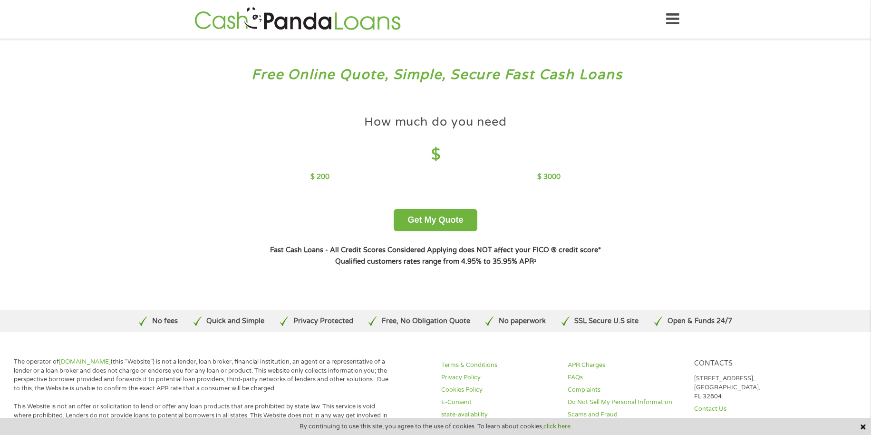  Describe the element at coordinates (498, 414) in the screenshot. I see `a: state-availability` at that location.